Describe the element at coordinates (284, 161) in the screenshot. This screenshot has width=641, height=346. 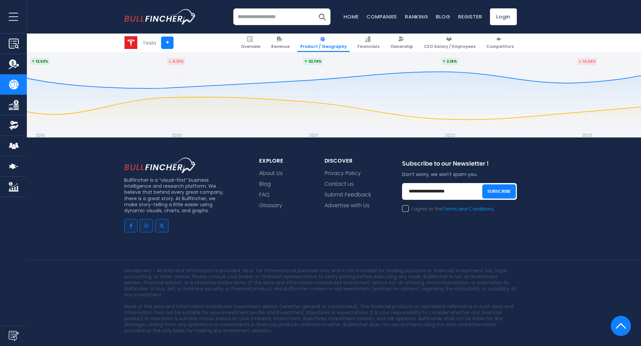
I see `div: explore` at that location.